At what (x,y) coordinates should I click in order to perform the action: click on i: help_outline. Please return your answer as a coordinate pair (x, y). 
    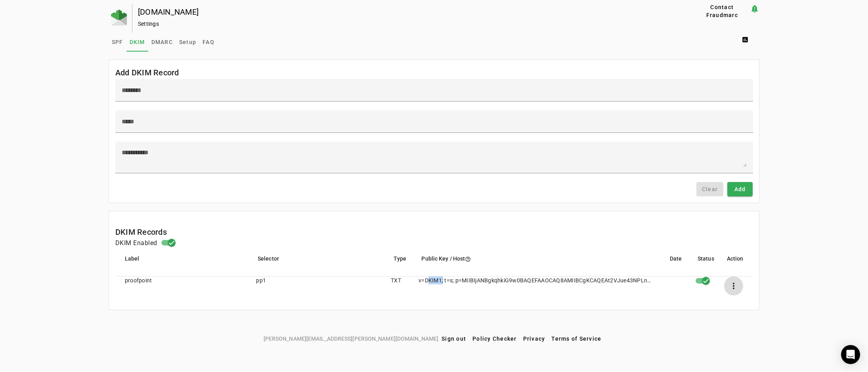
    Looking at the image, I should click on (468, 259).